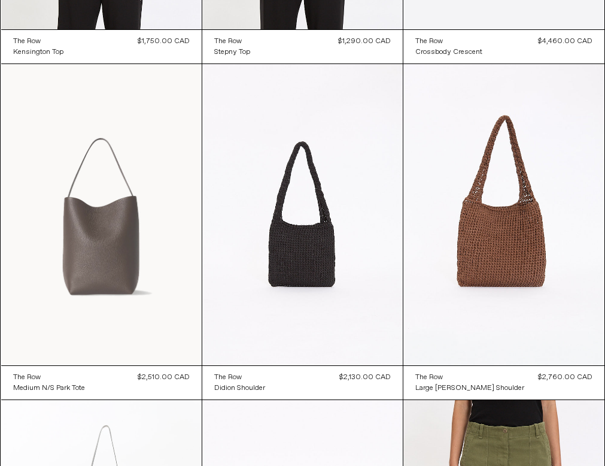 The height and width of the screenshot is (466, 605). Describe the element at coordinates (38, 52) in the screenshot. I see `div: Kensington Top` at that location.